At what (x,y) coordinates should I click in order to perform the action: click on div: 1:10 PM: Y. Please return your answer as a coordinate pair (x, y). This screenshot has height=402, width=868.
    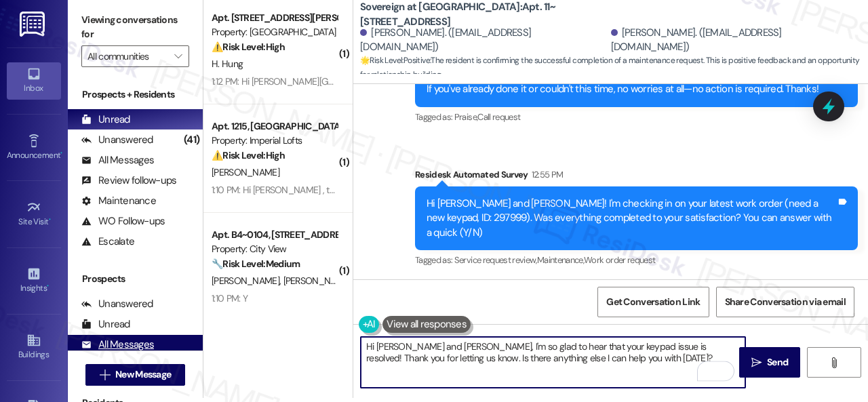
    Looking at the image, I should click on (229, 299).